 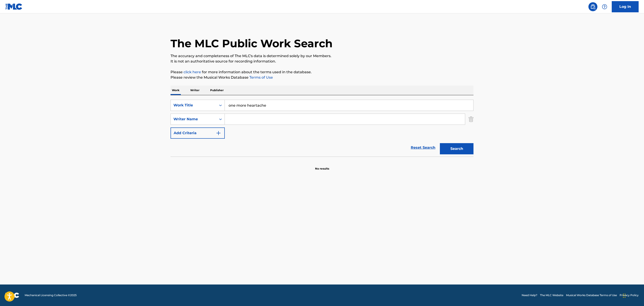 What do you see at coordinates (195, 90) in the screenshot?
I see `p: Writer` at bounding box center [195, 90].